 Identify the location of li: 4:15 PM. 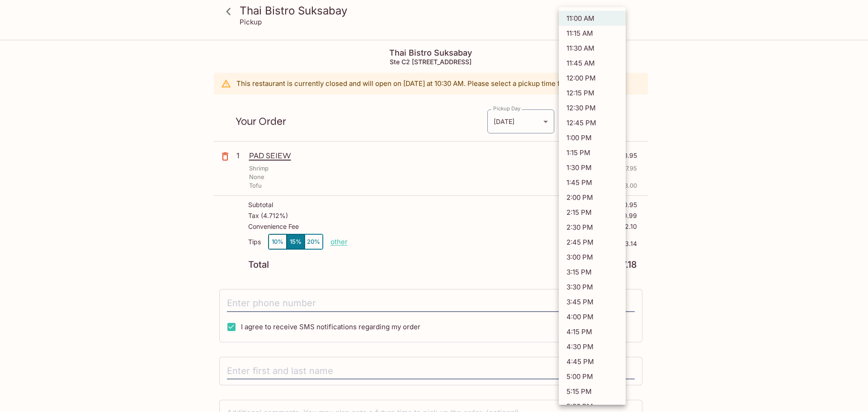
(592, 332).